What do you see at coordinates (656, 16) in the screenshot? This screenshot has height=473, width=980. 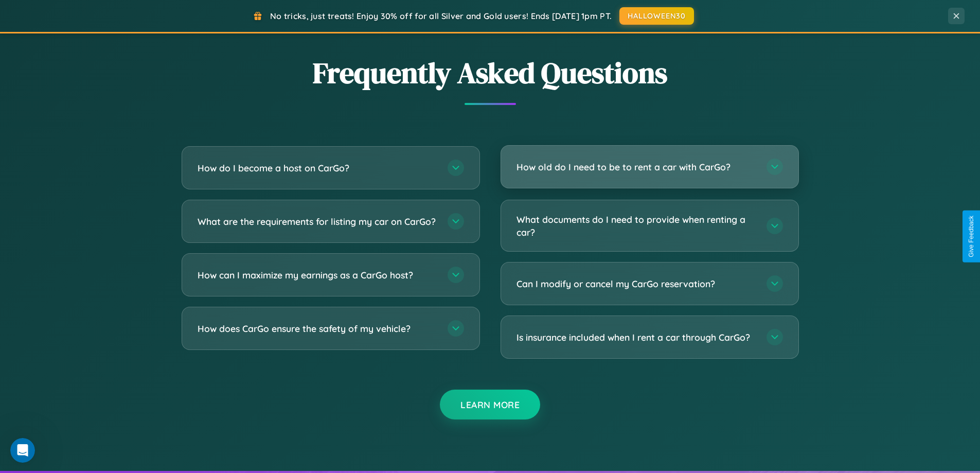 I see `button: HALLOWEEN30` at bounding box center [656, 16].